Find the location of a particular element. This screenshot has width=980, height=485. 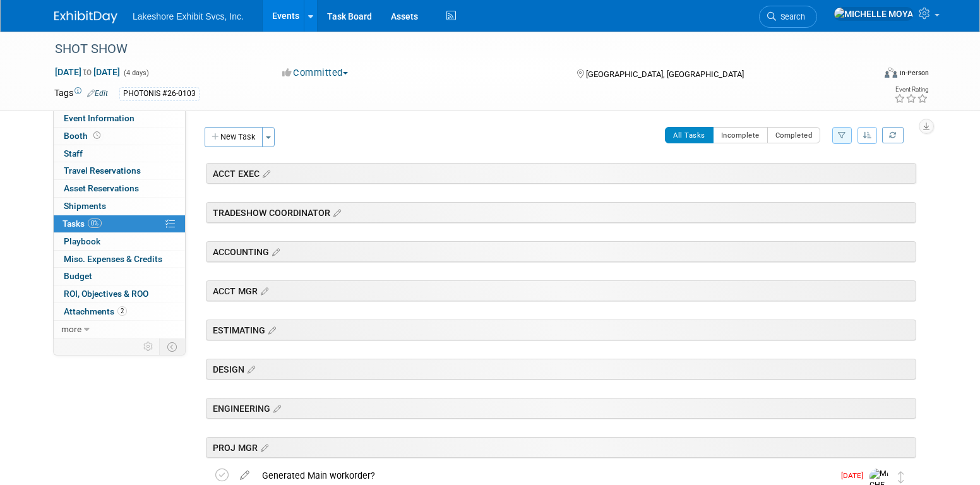

button: All Tasks is located at coordinates (689, 135).